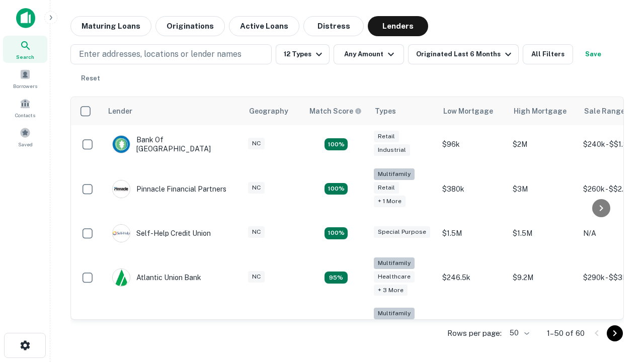  I want to click on div: Low Mortgage, so click(468, 111).